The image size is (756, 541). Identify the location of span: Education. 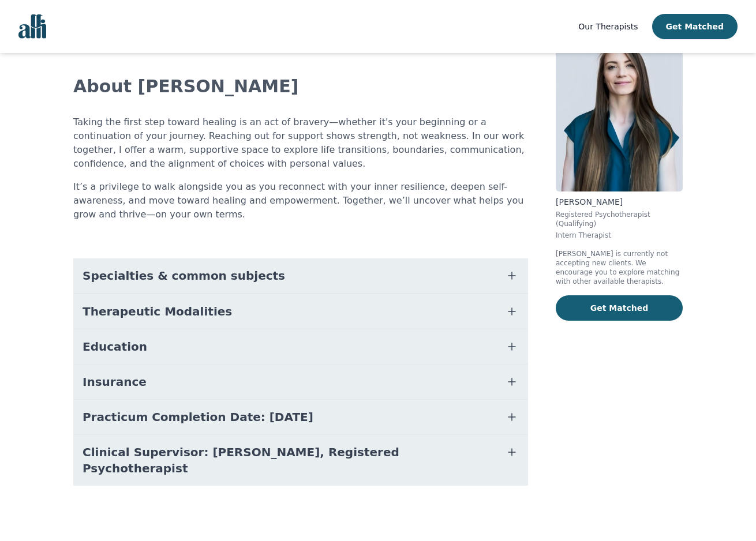
(115, 347).